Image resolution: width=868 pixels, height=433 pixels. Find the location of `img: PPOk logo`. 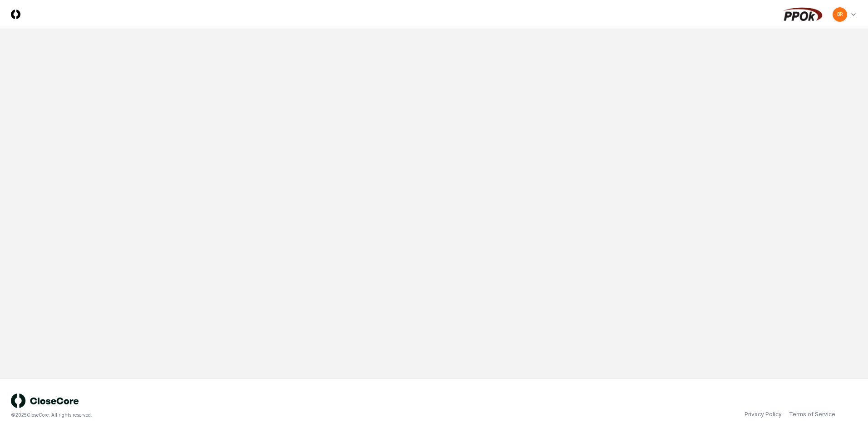

img: PPOk logo is located at coordinates (803, 15).